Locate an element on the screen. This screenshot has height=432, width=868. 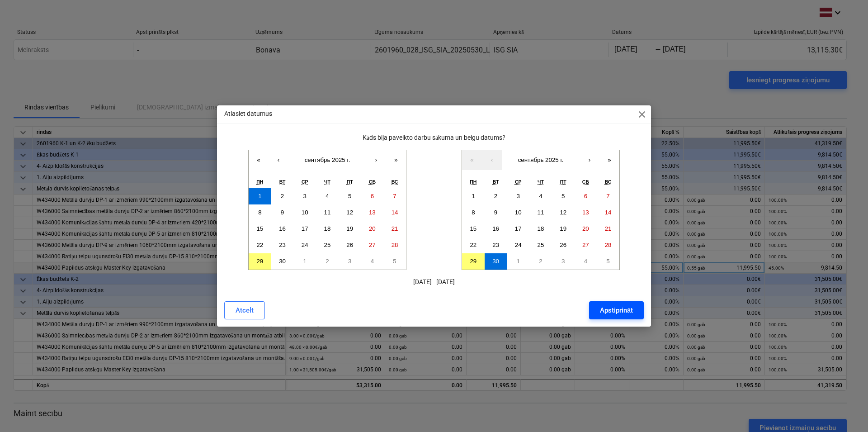
button: 9 сентября 2025 г. is located at coordinates (496, 213).